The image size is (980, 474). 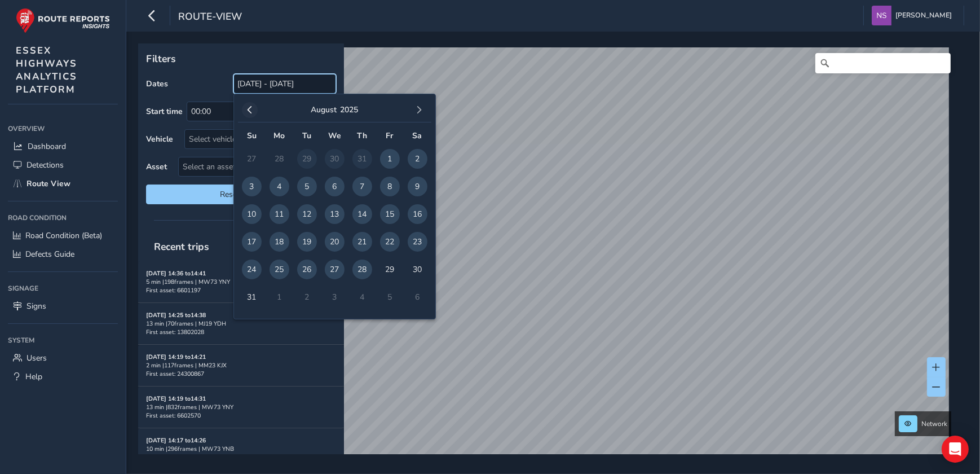 What do you see at coordinates (362, 214) in the screenshot?
I see `span: 14` at bounding box center [362, 214].